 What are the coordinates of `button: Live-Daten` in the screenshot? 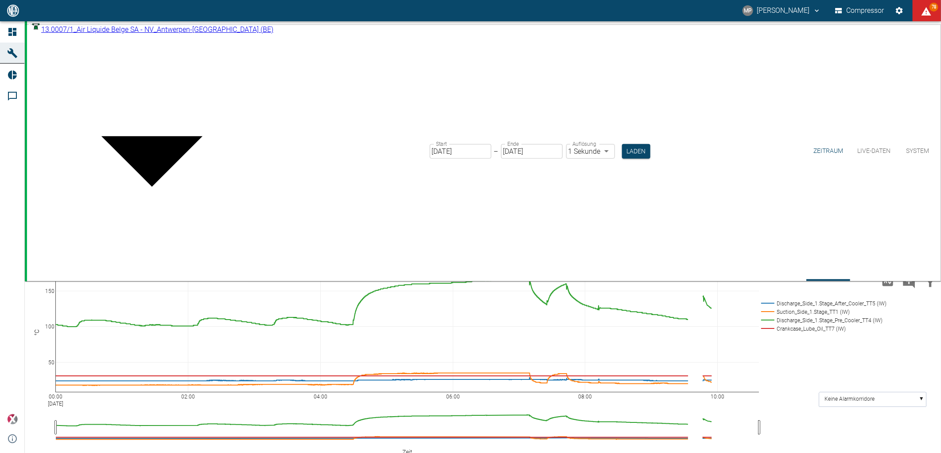 It's located at (873, 151).